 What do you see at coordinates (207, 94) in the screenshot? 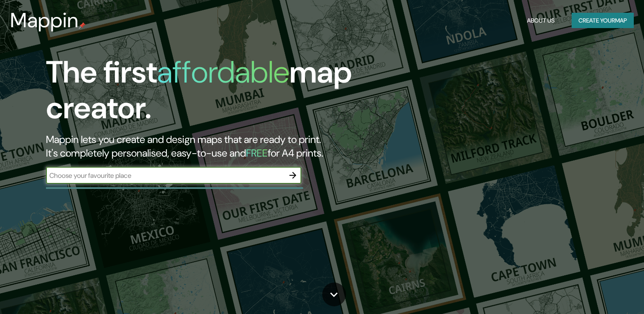
I see `h1: The first map creator.` at bounding box center [207, 94].